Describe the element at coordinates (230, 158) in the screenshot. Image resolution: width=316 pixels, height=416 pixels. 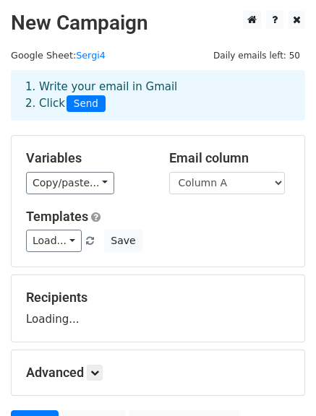
I see `h5: Email column` at that location.